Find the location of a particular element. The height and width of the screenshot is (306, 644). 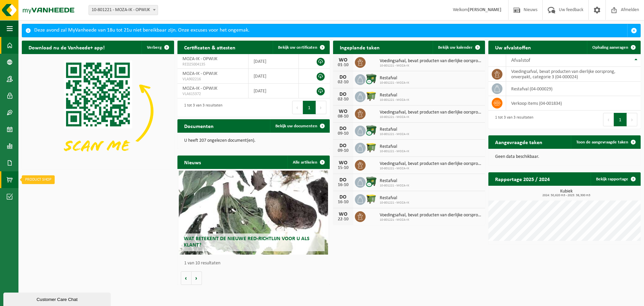

a: Bekijk uw kalender is located at coordinates (459, 47).